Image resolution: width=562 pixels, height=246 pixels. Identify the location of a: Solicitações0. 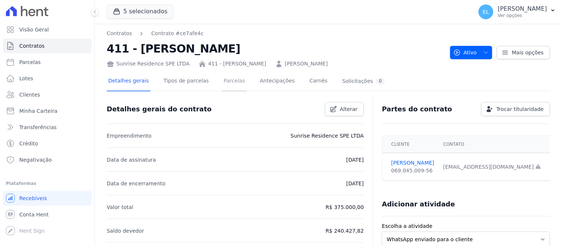
(363, 81).